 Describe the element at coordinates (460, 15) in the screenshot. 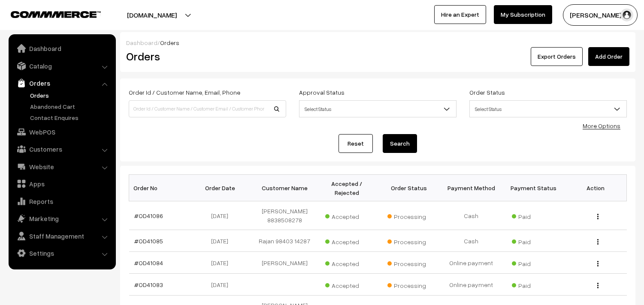

I see `a: Hire an Expert` at that location.